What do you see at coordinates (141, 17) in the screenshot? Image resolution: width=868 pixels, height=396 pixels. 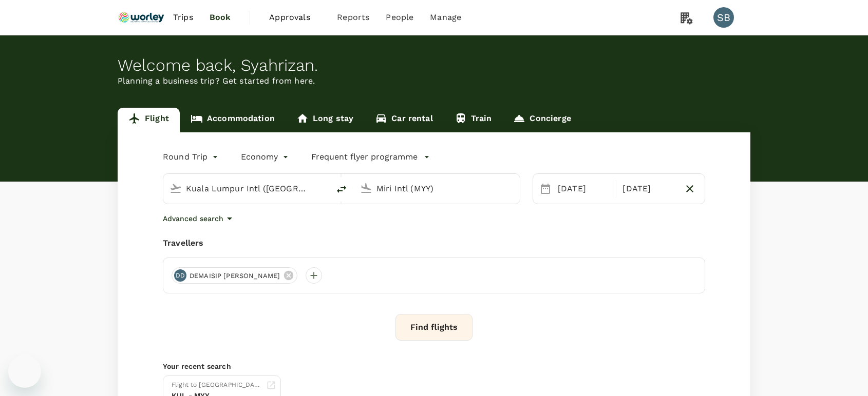 I see `img: Ranhill Worley Sdn Bhd` at bounding box center [141, 17].